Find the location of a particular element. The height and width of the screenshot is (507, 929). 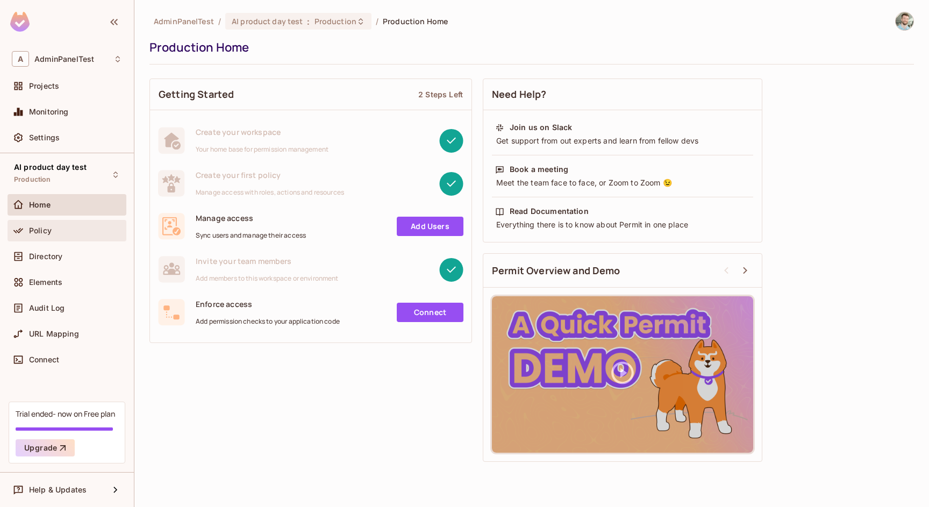

span: Directory is located at coordinates (46, 257).